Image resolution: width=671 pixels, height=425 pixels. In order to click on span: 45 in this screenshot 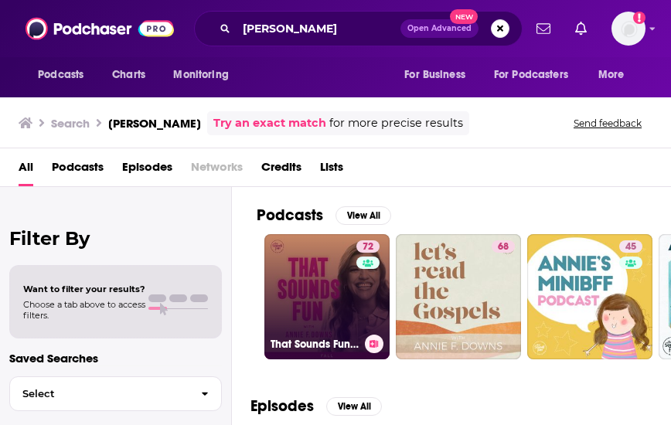, I will do `click(631, 247)`.